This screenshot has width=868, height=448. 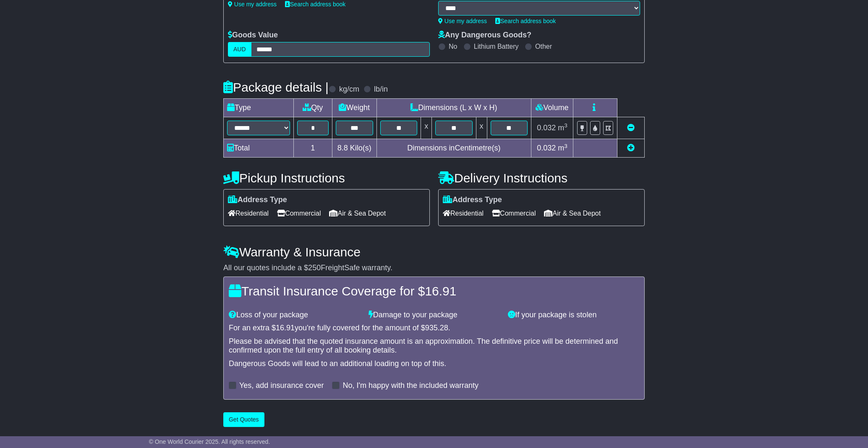 What do you see at coordinates (434, 346) in the screenshot?
I see `div: Please be advised that the quoted insurance amount is an approximation. The definitive price will...` at bounding box center [434, 346].